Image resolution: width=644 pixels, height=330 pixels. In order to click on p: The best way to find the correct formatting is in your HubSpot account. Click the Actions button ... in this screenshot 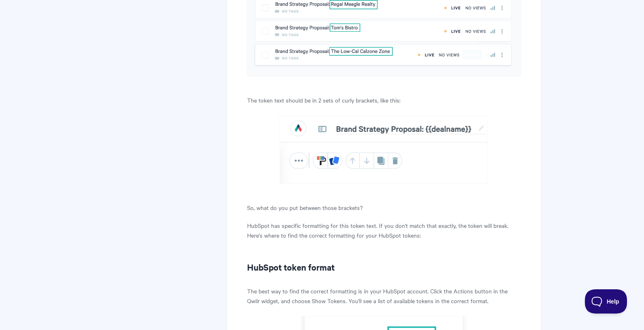, I will do `click(384, 296)`.